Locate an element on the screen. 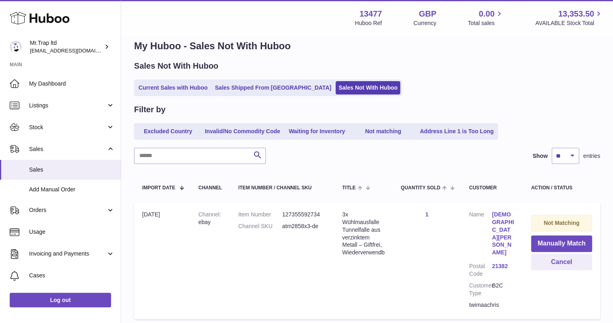 This screenshot has width=613, height=323. span: entries is located at coordinates (592, 156).